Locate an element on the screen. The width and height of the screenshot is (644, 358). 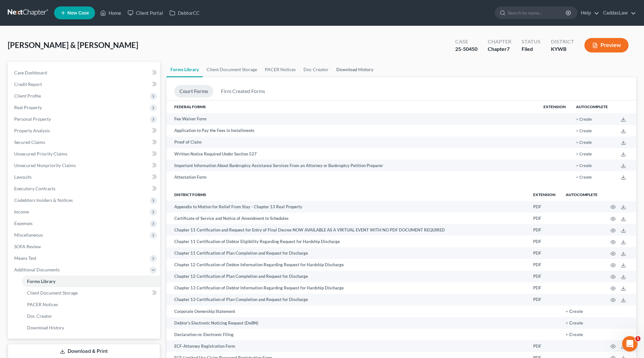
span: Credit Report is located at coordinates (28, 84).